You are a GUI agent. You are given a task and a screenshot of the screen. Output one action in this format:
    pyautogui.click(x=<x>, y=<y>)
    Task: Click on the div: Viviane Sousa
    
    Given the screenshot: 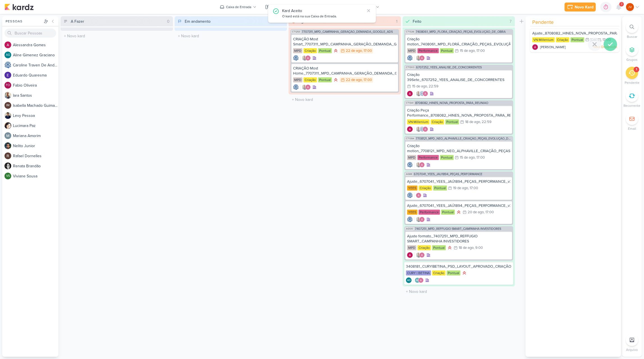 What is the action you would take?
    pyautogui.click(x=8, y=176)
    